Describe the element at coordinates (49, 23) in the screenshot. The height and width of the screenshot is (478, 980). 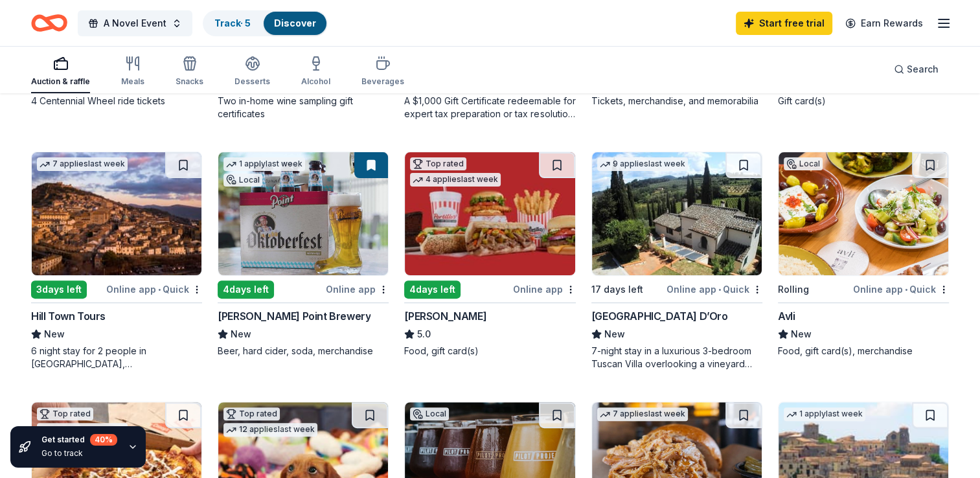
I see `a: Home` at that location.